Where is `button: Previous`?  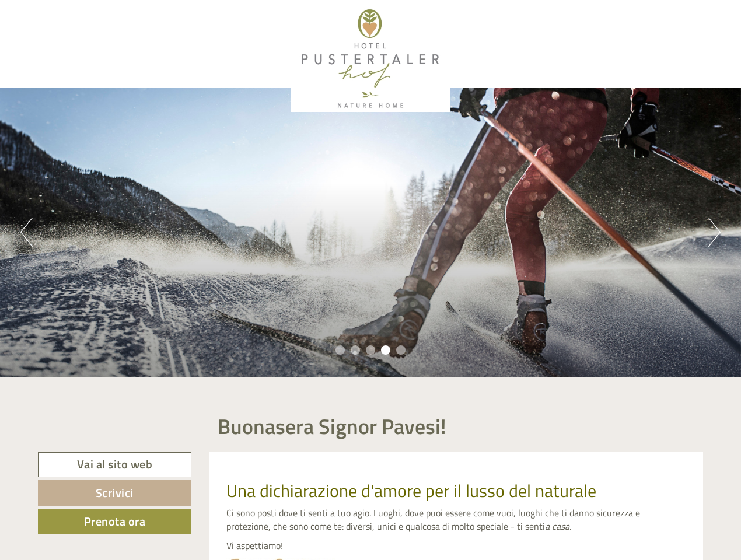 button: Previous is located at coordinates (26, 232).